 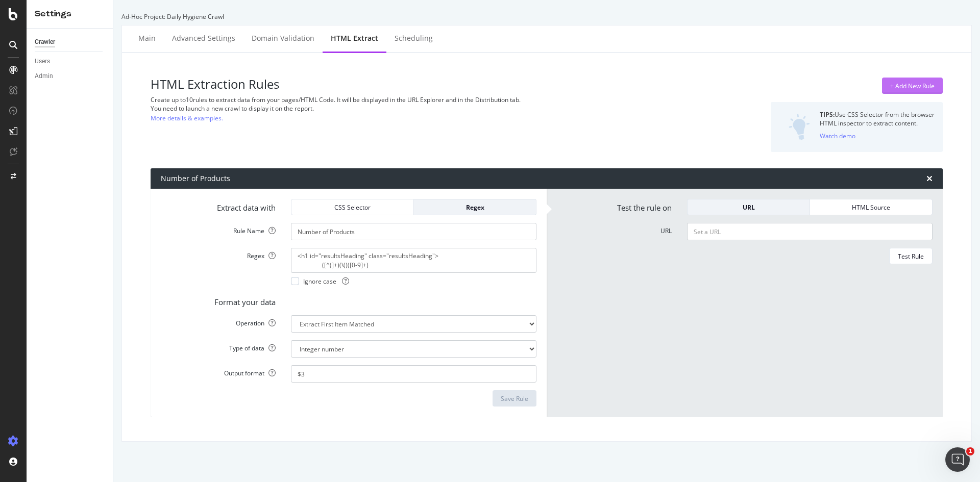 What do you see at coordinates (44, 76) in the screenshot?
I see `div: Admin` at bounding box center [44, 76].